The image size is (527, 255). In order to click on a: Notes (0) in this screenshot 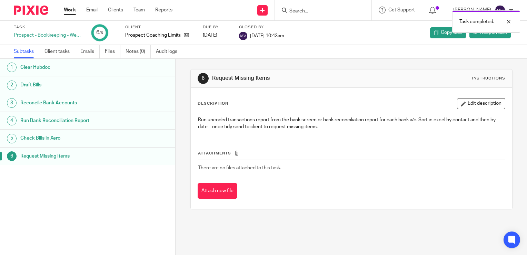, I will do `click(138, 51)`.